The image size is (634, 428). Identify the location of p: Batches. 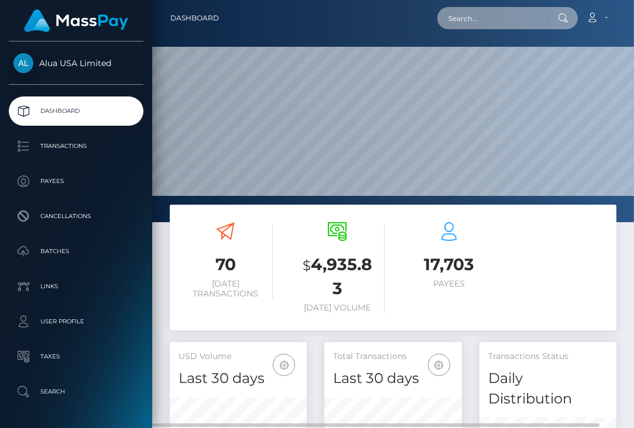
(76, 252).